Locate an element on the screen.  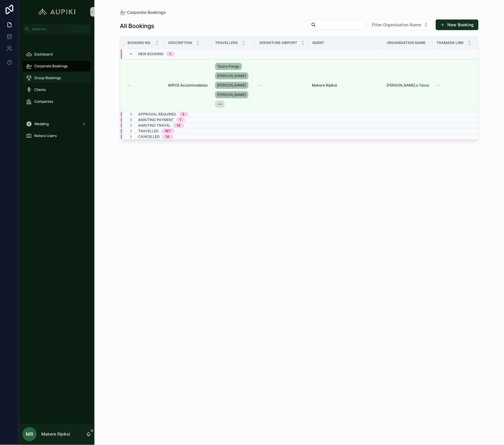
span: Awaiting Travel is located at coordinates (154, 125).